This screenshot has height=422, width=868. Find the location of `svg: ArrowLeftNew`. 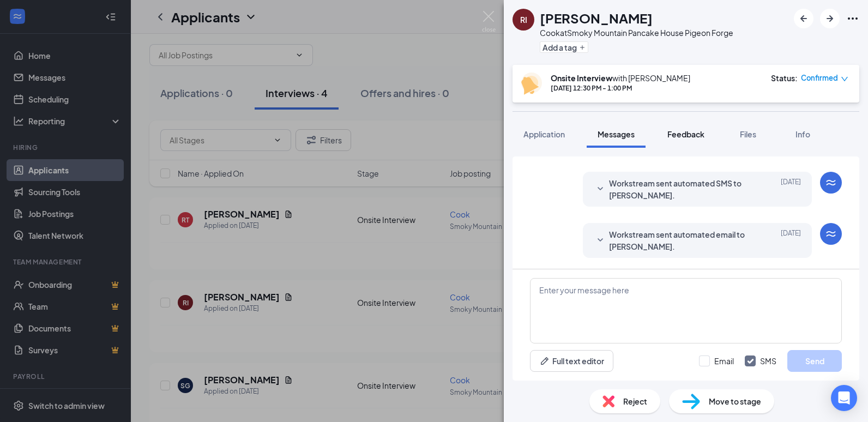

svg: ArrowLeftNew is located at coordinates (804, 19).